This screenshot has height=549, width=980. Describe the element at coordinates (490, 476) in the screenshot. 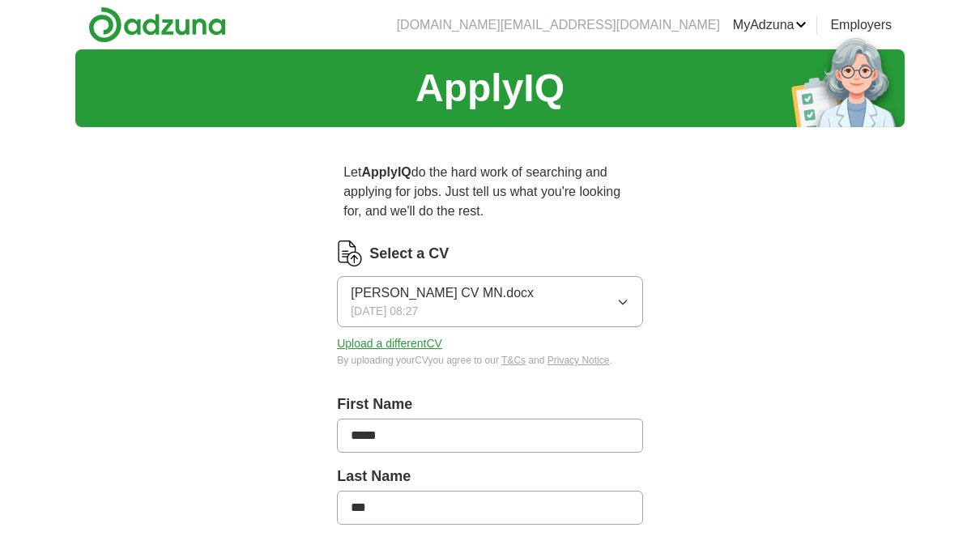

I see `label: Last Name` at that location.